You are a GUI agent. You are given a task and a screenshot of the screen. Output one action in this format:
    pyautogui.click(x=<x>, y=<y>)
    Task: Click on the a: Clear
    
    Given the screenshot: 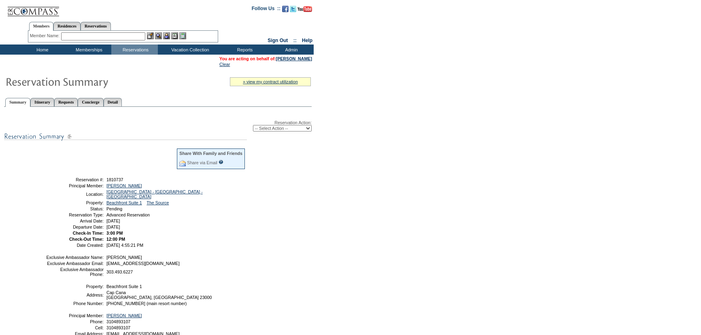 What is the action you would take?
    pyautogui.click(x=225, y=64)
    